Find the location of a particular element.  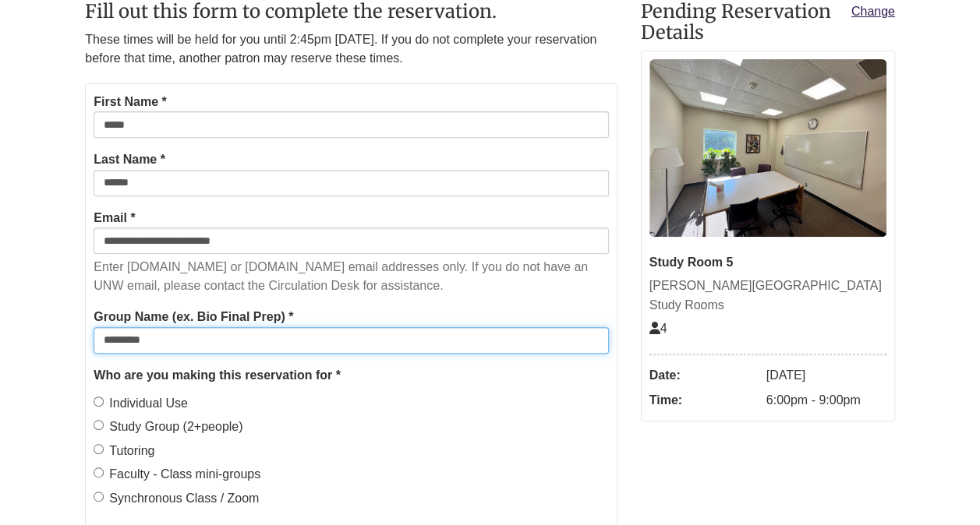

label: Tutoring is located at coordinates (124, 451).